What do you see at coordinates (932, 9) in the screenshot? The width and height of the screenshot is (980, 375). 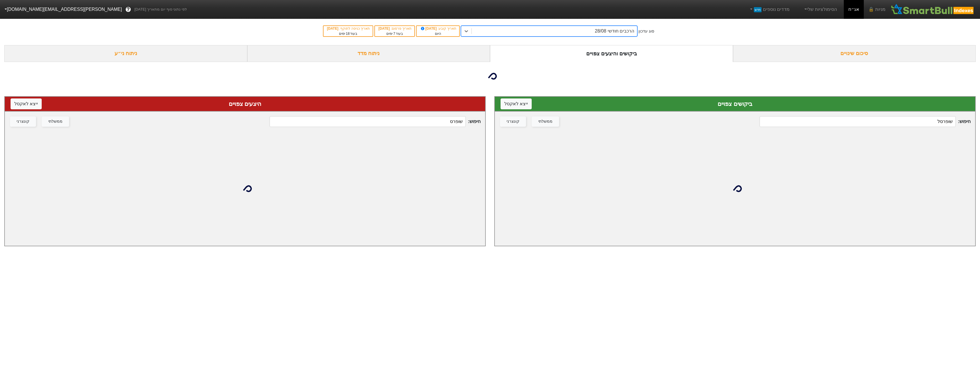 I see `img: SmartBull` at bounding box center [932, 9].